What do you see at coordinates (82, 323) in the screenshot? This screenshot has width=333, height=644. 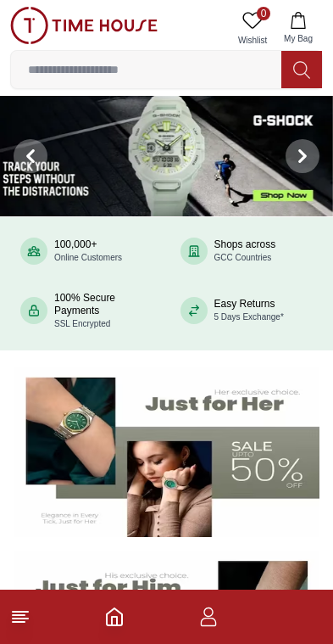 I see `span: SSL Encrypted` at bounding box center [82, 323].